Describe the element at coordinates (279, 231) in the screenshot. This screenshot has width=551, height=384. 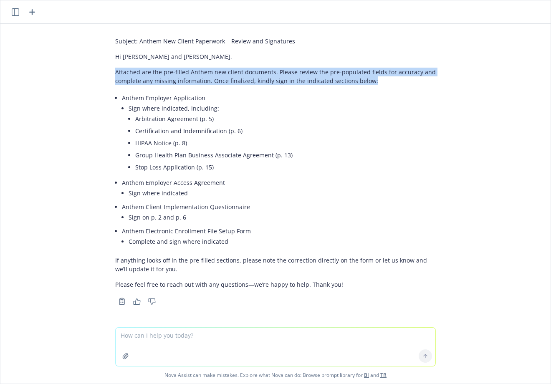
I see `p: Anthem Electronic Enrollment File Setup Form` at that location.